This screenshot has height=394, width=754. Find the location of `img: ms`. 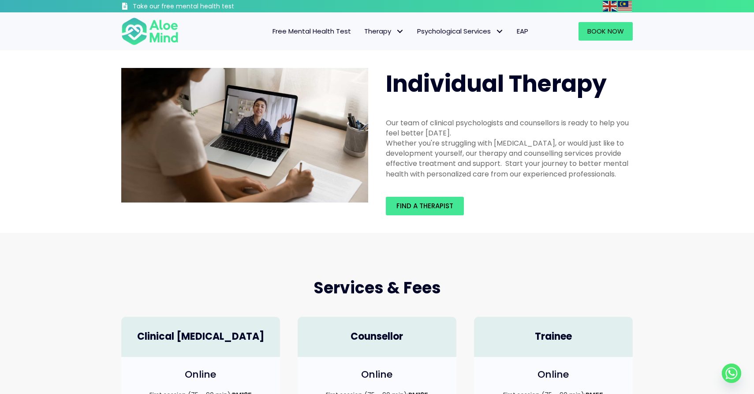

img: ms is located at coordinates (624, 6).